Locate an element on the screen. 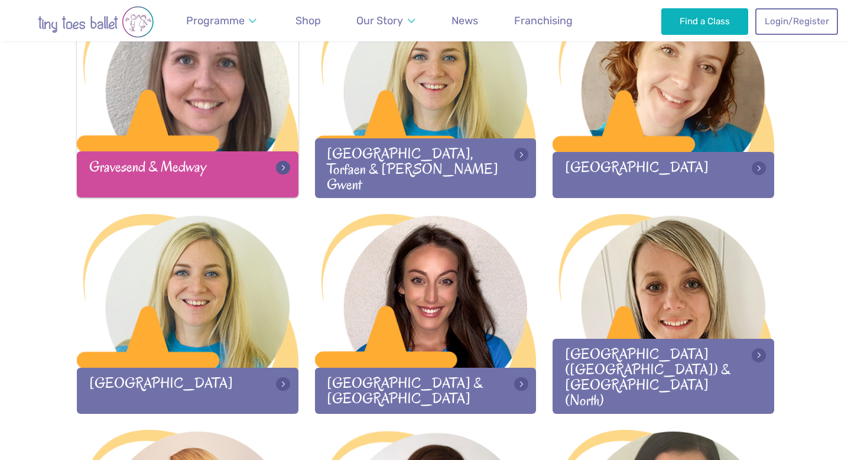 The width and height of the screenshot is (851, 460). span: Programme is located at coordinates (215, 20).